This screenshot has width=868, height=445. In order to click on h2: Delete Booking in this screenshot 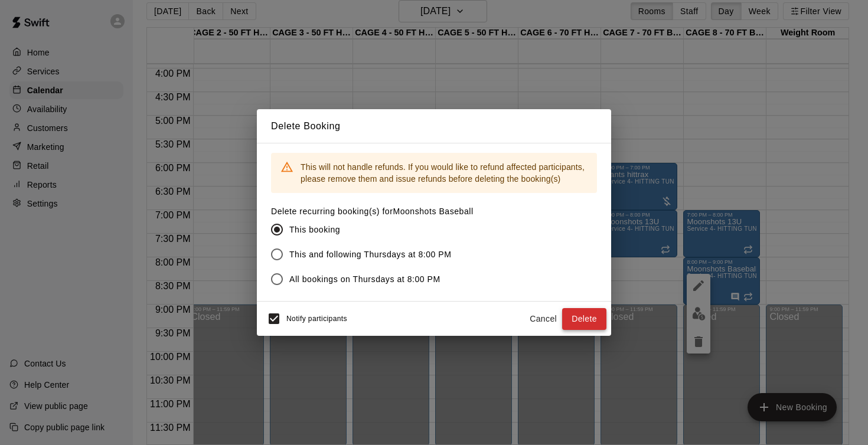, I will do `click(434, 127)`.